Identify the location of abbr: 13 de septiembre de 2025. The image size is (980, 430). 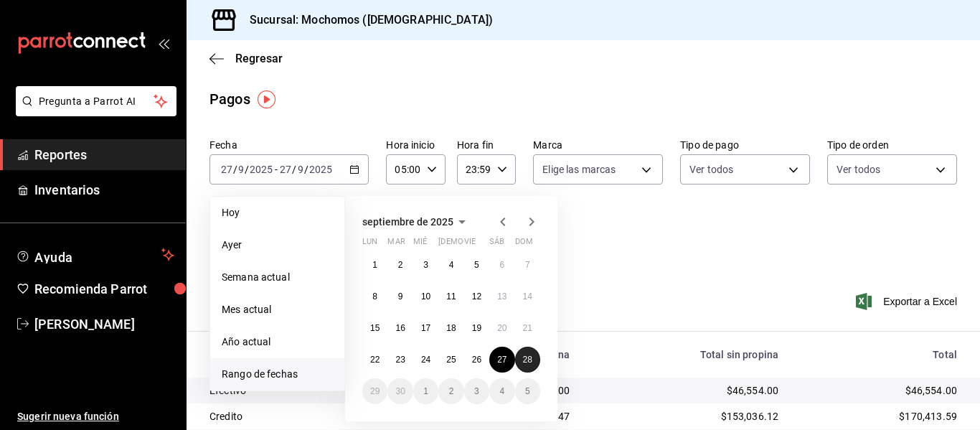
(501, 297).